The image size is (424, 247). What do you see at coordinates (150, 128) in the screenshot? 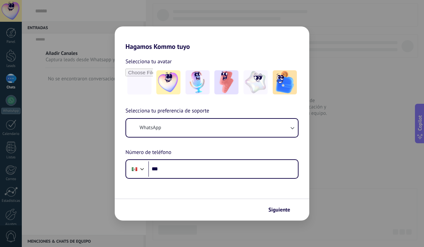
I see `span: WhatsApp` at bounding box center [150, 128].